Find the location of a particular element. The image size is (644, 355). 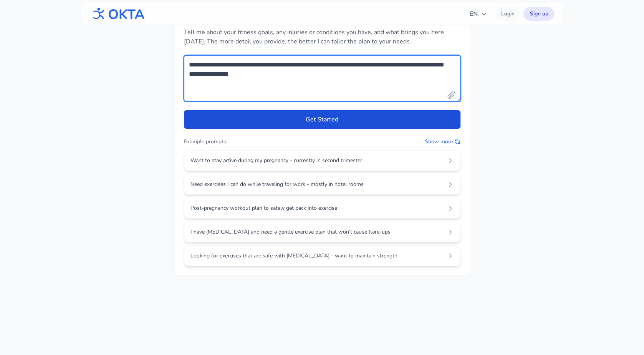

a: Sign up is located at coordinates (539, 14).